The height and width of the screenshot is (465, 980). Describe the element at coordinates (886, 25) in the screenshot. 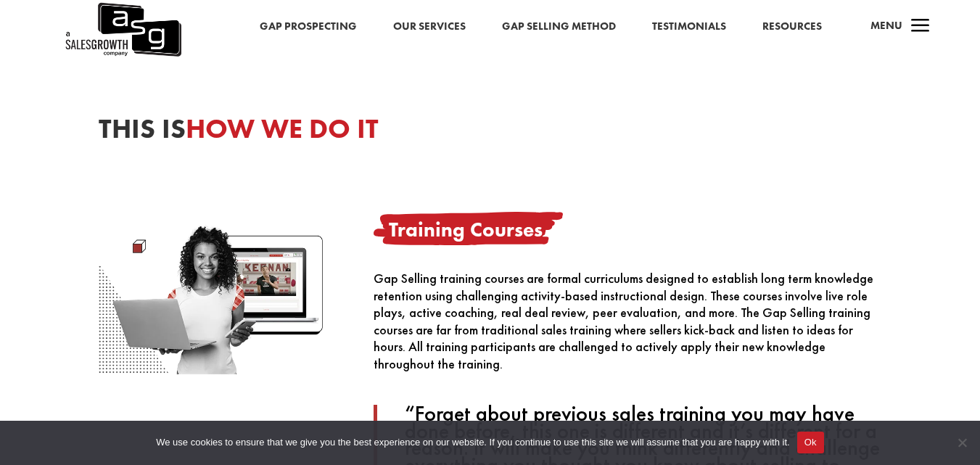

I see `span: Menu` at that location.